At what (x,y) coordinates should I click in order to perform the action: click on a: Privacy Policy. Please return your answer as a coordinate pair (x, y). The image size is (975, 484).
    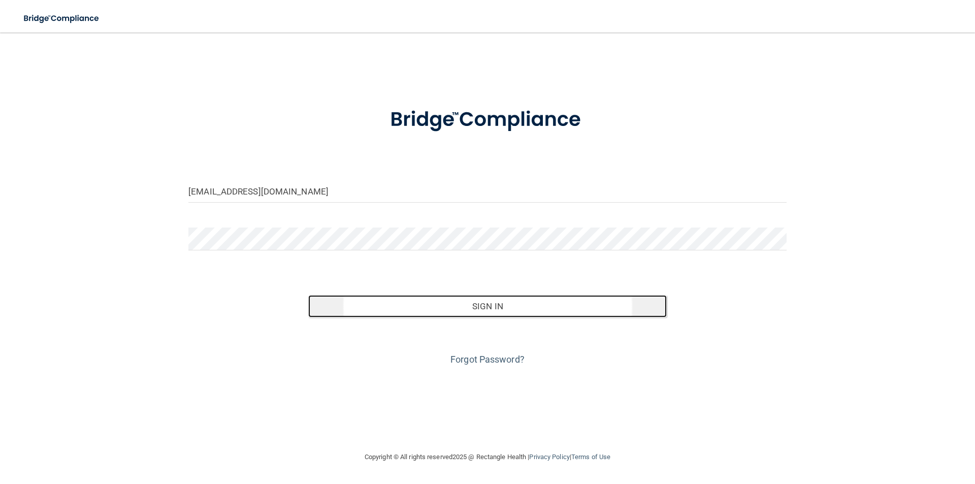
    Looking at the image, I should click on (549, 456).